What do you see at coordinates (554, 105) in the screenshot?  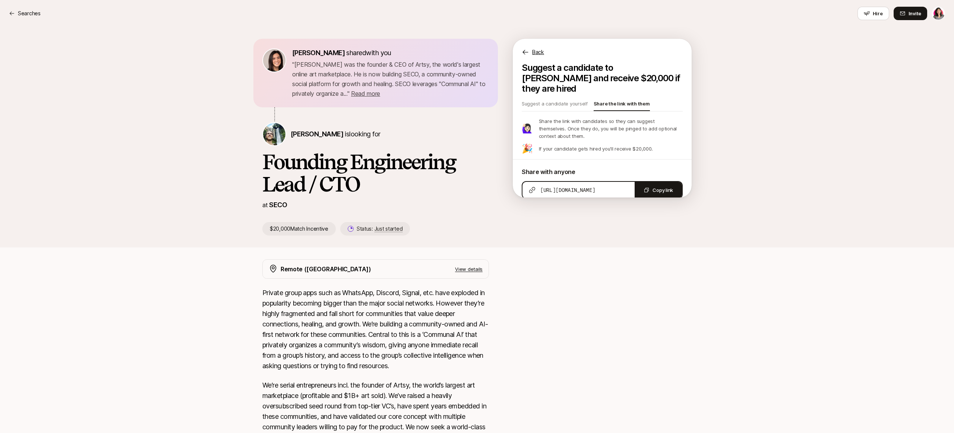 I see `p: Suggest a candidate yourself` at bounding box center [554, 105].